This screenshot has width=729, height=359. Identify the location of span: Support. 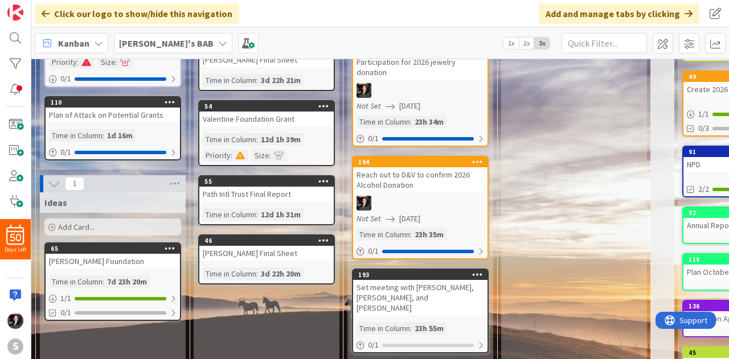
(38, 9).